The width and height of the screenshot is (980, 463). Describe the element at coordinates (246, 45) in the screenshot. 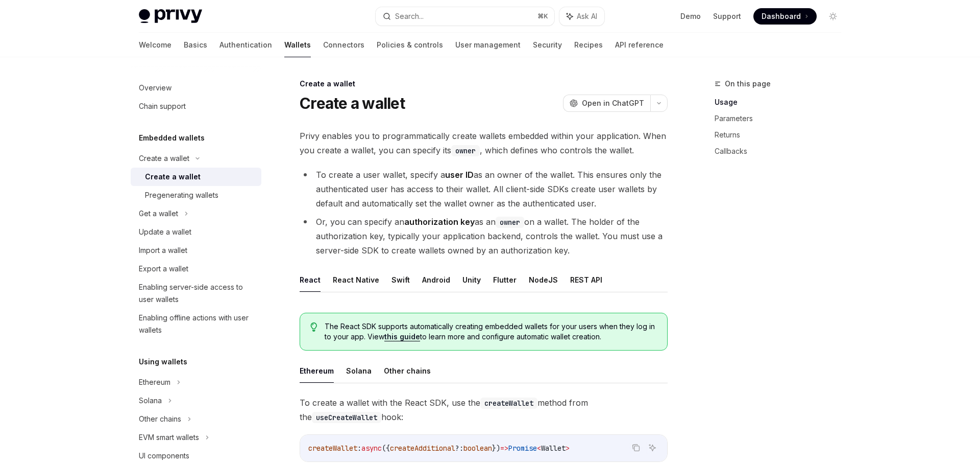

I see `a: Authentication` at that location.